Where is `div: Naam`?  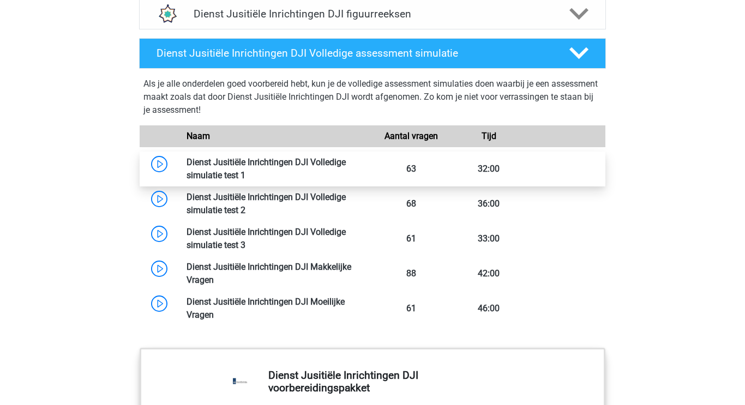 div: Naam is located at coordinates (275, 136).